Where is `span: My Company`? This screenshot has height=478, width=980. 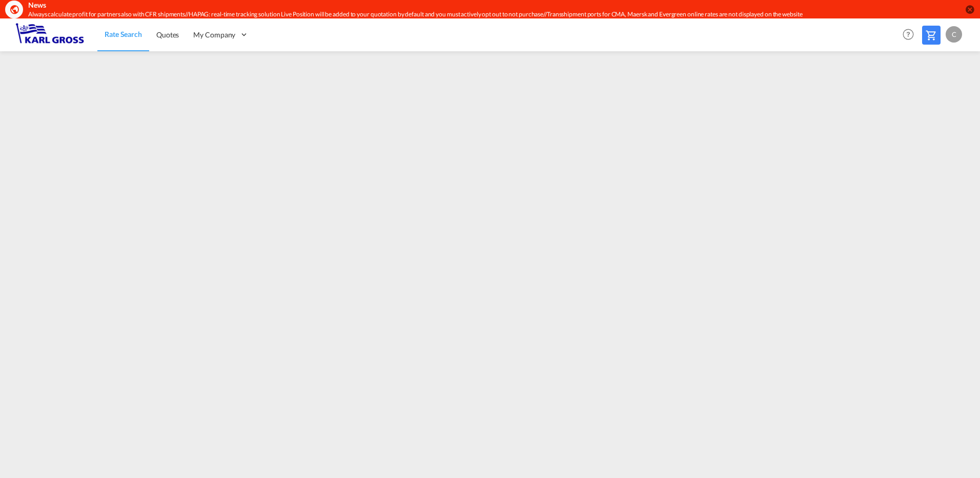 span: My Company is located at coordinates (215, 35).